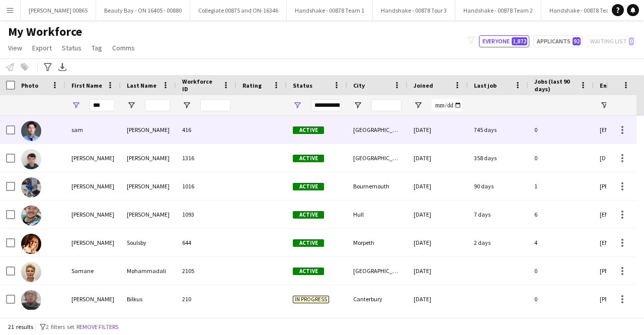  Describe the element at coordinates (558, 41) in the screenshot. I see `button: Applicants92` at that location.